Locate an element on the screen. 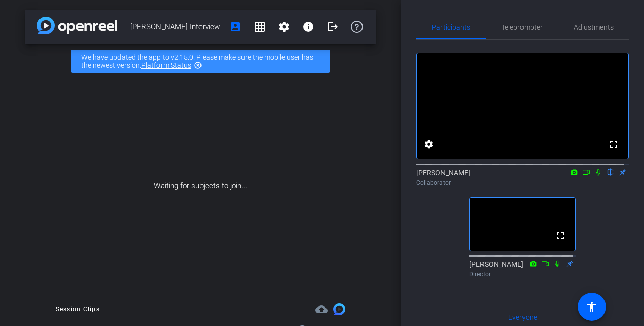  mat-icon: cloud_upload is located at coordinates (322, 309).